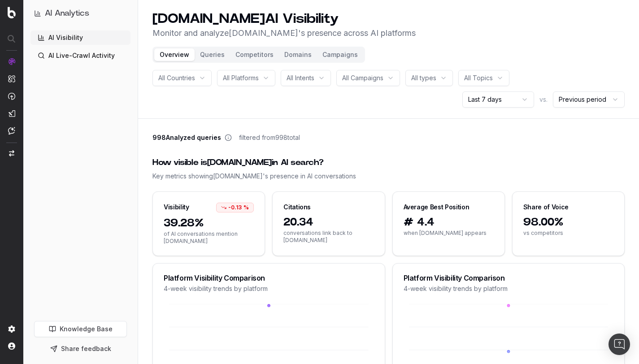  What do you see at coordinates (187, 138) in the screenshot?
I see `span: 998 Analyzed queries` at bounding box center [187, 138].